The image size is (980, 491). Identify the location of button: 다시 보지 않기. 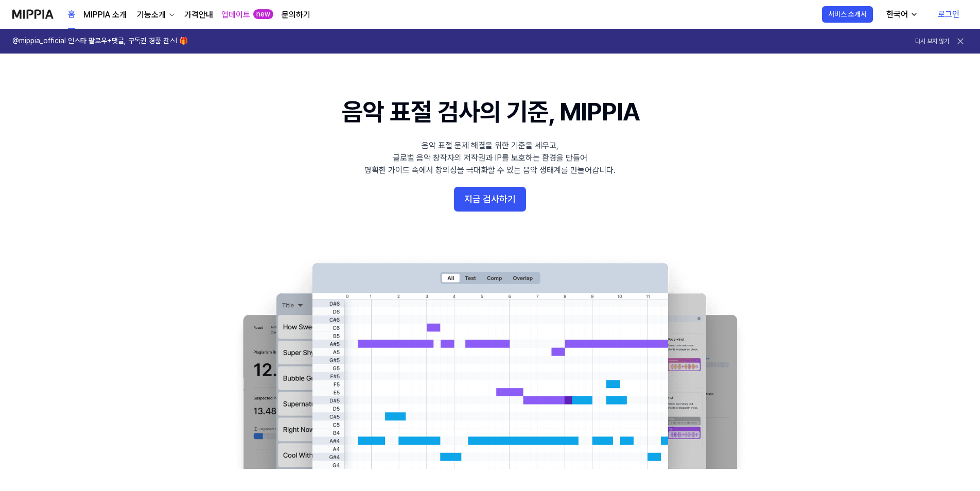
(932, 41).